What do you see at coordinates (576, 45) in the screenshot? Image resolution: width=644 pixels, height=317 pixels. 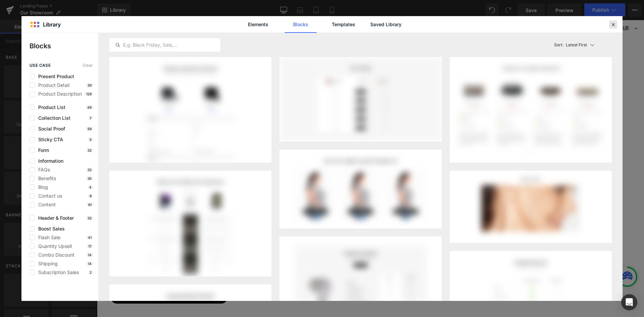 I see `p: Latest First` at bounding box center [576, 45].